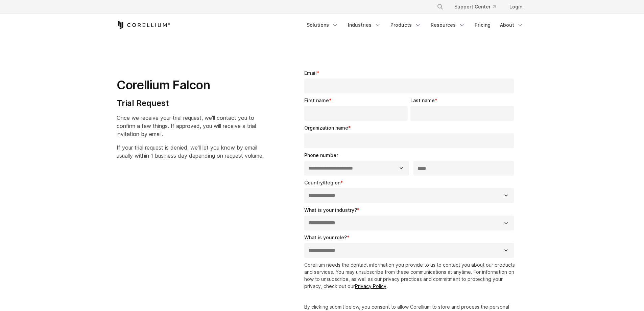 Image resolution: width=644 pixels, height=311 pixels. Describe the element at coordinates (190, 85) in the screenshot. I see `h1: Corellium Falcon` at that location.